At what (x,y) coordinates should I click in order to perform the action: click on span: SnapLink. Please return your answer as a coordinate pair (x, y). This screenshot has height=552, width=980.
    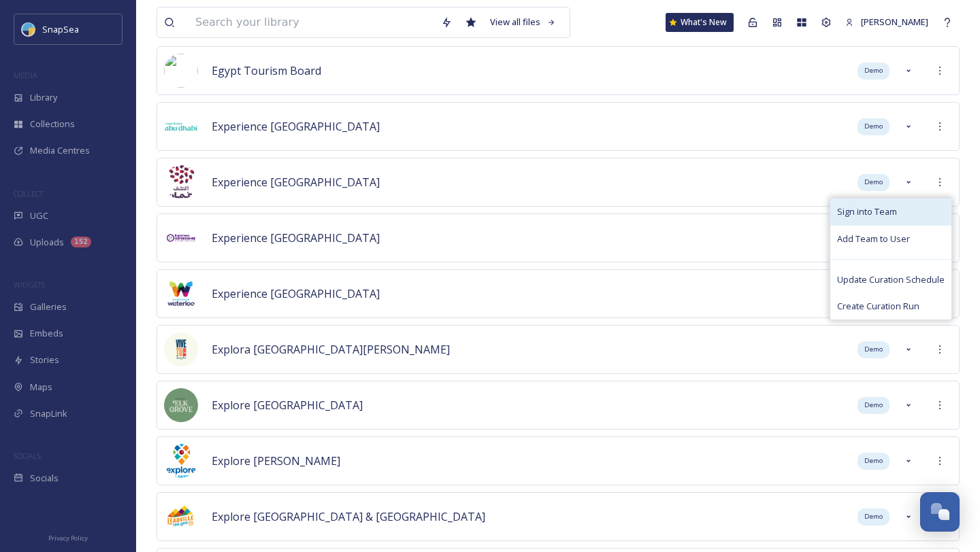
    Looking at the image, I should click on (49, 413).